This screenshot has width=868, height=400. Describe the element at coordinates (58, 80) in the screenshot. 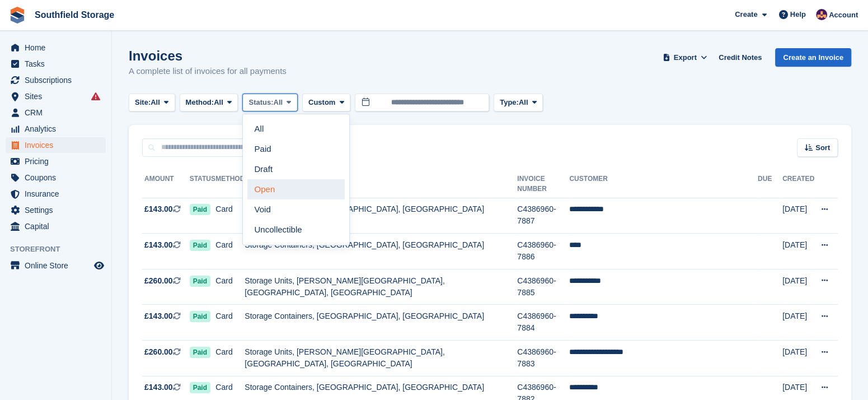

I see `span: Subscriptions` at that location.